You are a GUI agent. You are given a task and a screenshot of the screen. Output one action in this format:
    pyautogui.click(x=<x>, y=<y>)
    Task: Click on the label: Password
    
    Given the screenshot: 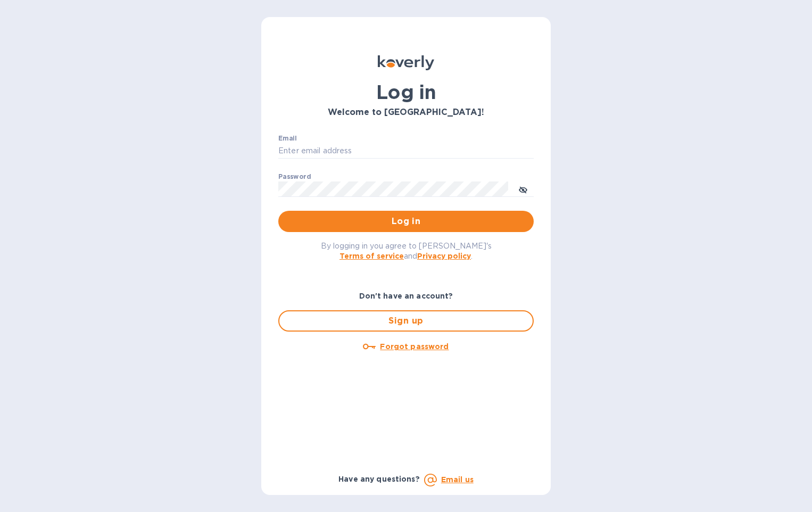 What is the action you would take?
    pyautogui.click(x=294, y=177)
    